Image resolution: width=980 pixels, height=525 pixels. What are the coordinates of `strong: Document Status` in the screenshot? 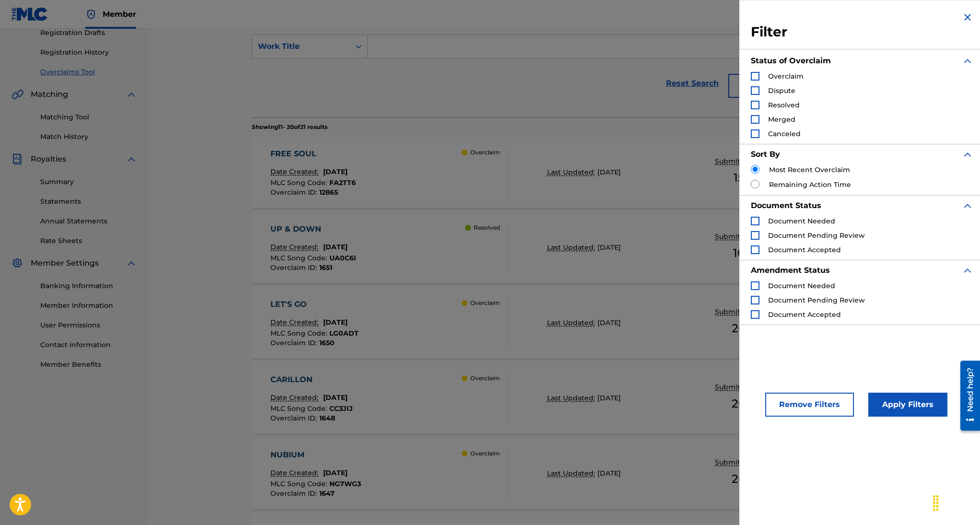 It's located at (786, 205).